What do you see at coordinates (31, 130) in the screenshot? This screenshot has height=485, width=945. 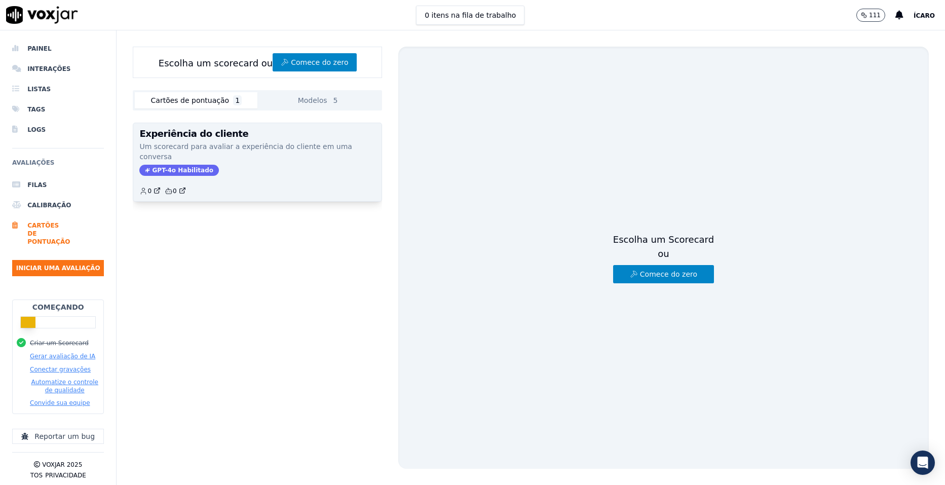 I see `font: Logs` at bounding box center [31, 130].